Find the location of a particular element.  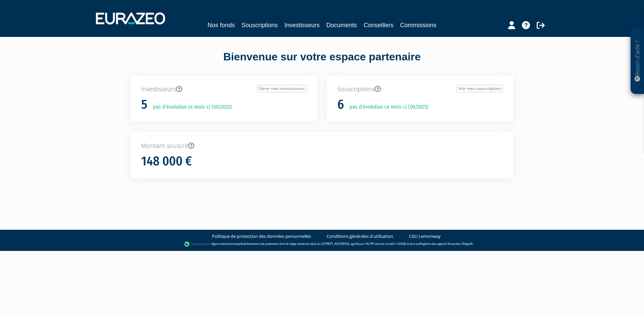

div: Bienvenue sur votre espace partenaire is located at coordinates (322, 62).